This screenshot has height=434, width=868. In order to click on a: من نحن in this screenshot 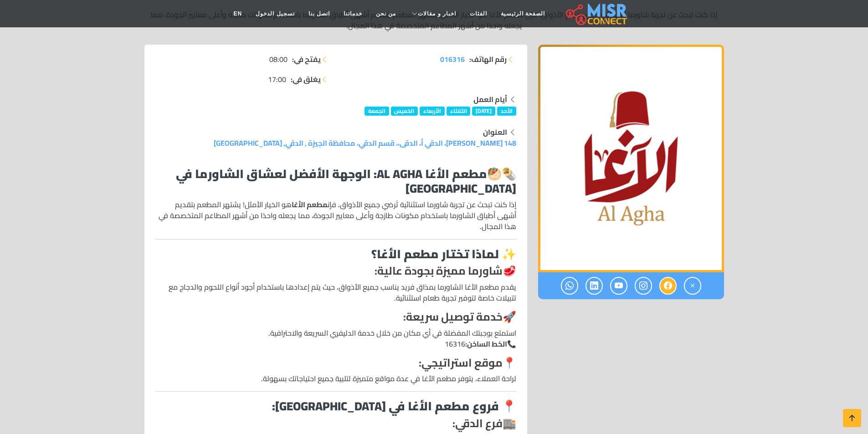, I will do `click(386, 14)`.